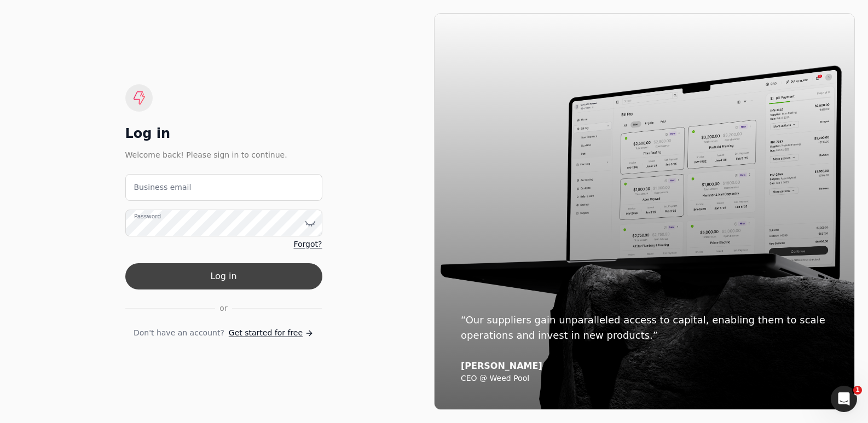  Describe the element at coordinates (307, 244) in the screenshot. I see `span: Forgot?` at that location.